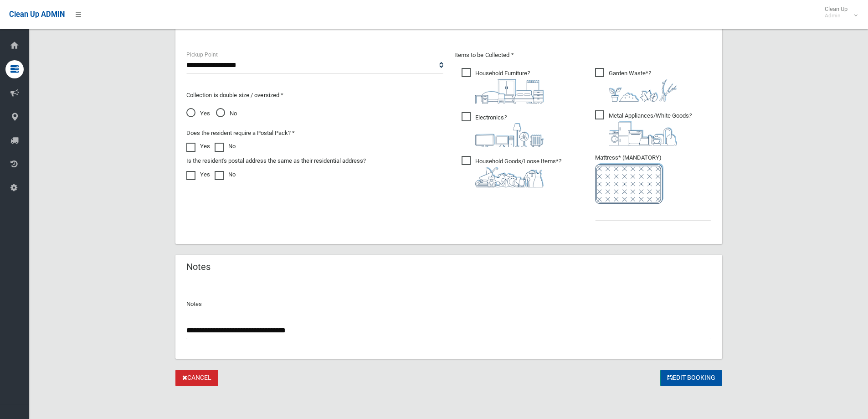 The image size is (868, 419). What do you see at coordinates (653, 178) in the screenshot?
I see `span: Mattress* (MANDATORY)` at bounding box center [653, 178].